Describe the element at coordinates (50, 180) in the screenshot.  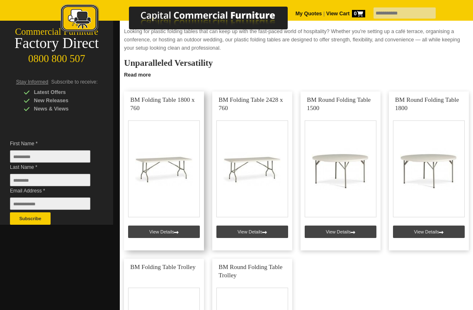
I see `input: Last Name *` at that location.